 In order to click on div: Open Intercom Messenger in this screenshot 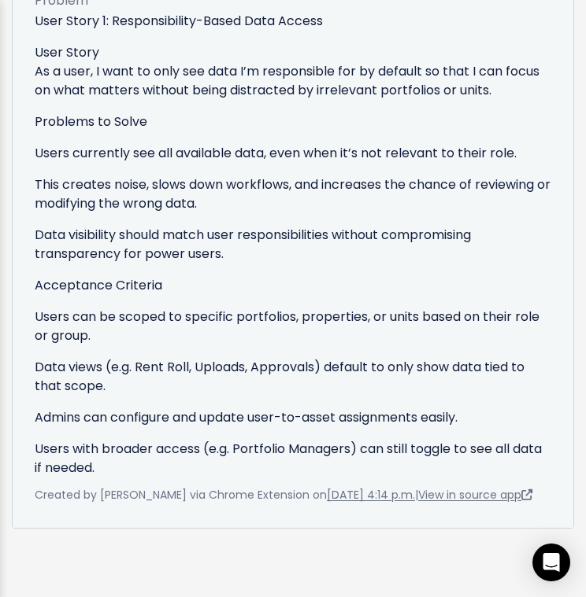, I will do `click(551, 563)`.